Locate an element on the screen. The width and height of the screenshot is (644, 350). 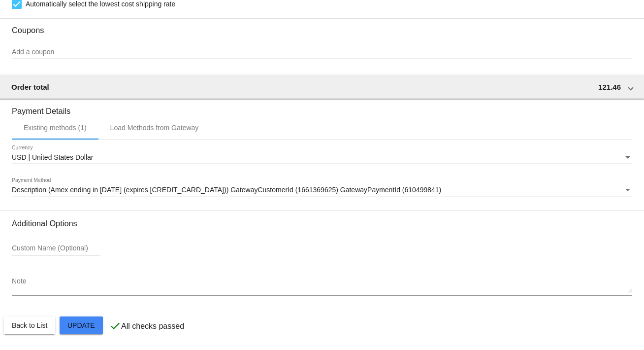
span: Update is located at coordinates (81, 325).